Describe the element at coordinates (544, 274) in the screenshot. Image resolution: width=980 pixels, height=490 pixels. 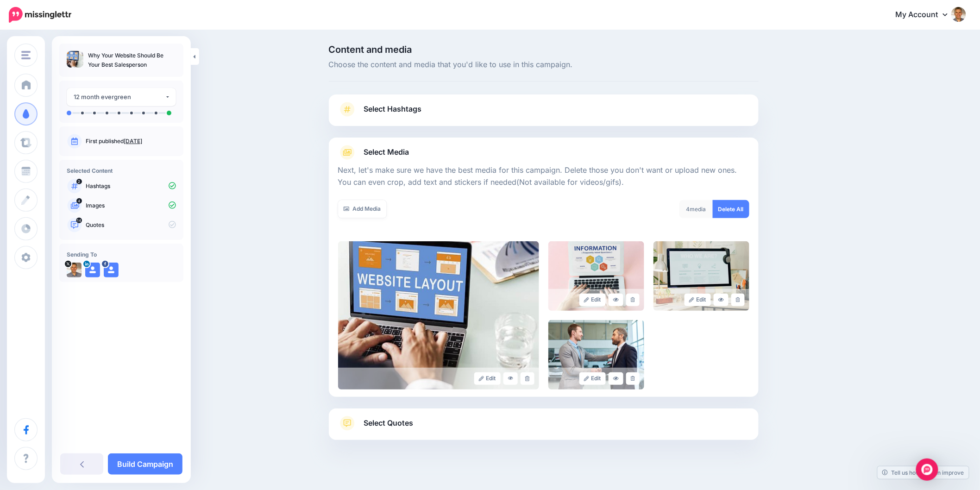
I see `div: Select Media` at that location.